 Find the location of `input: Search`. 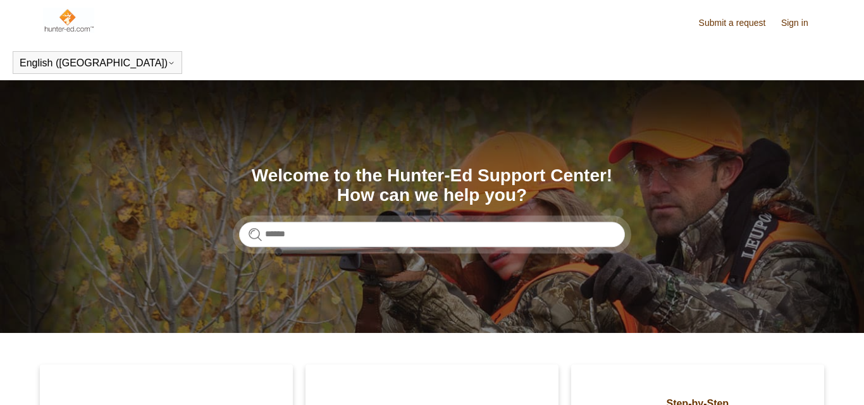

input: Search is located at coordinates (432, 235).